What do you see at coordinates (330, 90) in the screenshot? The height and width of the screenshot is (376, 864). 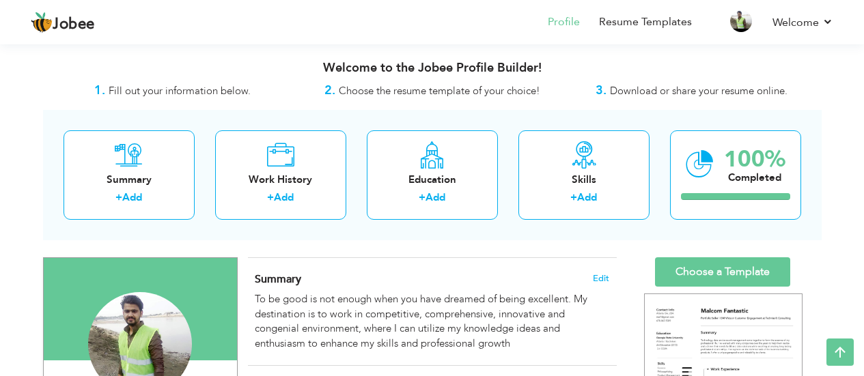 I see `strong: 2.` at bounding box center [330, 90].